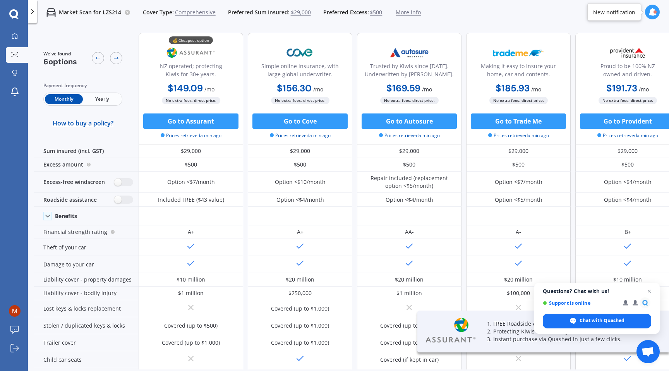 The width and height of the screenshot is (669, 371). What do you see at coordinates (195, 12) in the screenshot?
I see `span: Comprehensive` at bounding box center [195, 12].